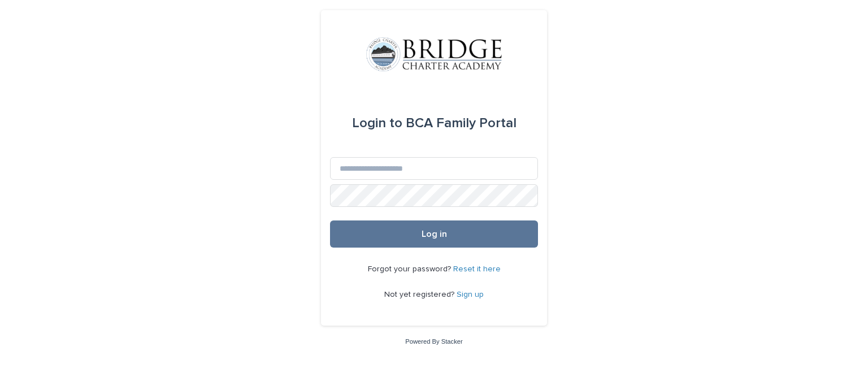 The height and width of the screenshot is (368, 868). I want to click on span: Forgot your password?, so click(410, 269).